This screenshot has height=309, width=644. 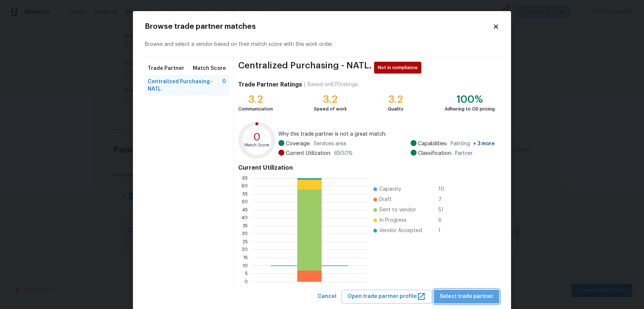 I want to click on text: 65, so click(x=245, y=178).